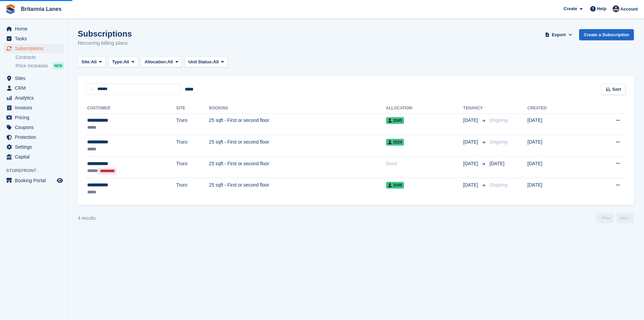 The width and height of the screenshot is (644, 320). Describe the element at coordinates (35, 29) in the screenshot. I see `span: Home` at that location.